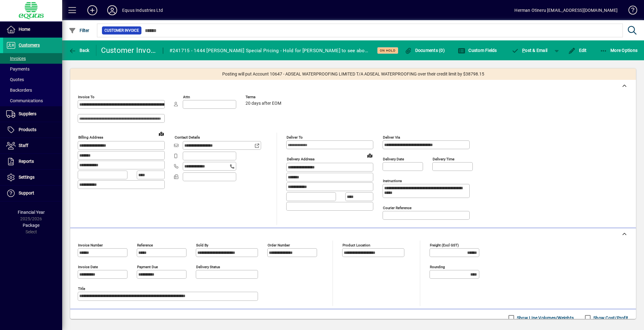  What do you see at coordinates (33, 30) in the screenshot?
I see `a: Home` at bounding box center [33, 30].